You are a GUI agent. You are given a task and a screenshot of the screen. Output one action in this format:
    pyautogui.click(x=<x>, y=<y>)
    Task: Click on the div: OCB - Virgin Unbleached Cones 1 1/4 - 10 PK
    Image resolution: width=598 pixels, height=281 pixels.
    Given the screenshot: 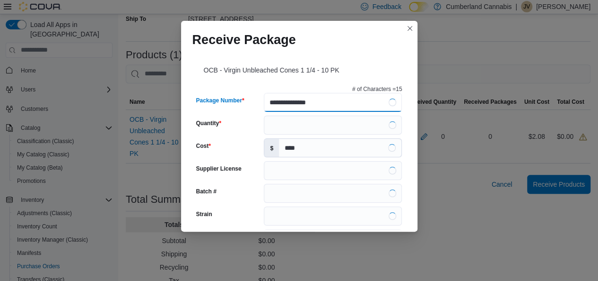 What is the action you would take?
    pyautogui.click(x=299, y=68)
    